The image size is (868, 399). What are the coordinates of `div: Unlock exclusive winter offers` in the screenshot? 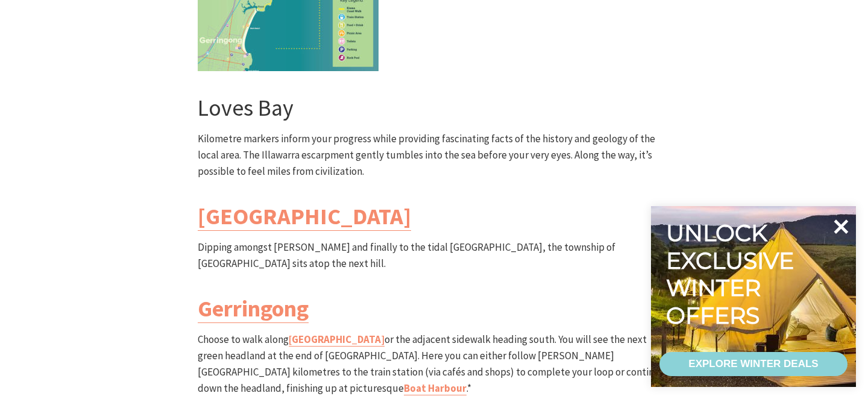 It's located at (732, 274).